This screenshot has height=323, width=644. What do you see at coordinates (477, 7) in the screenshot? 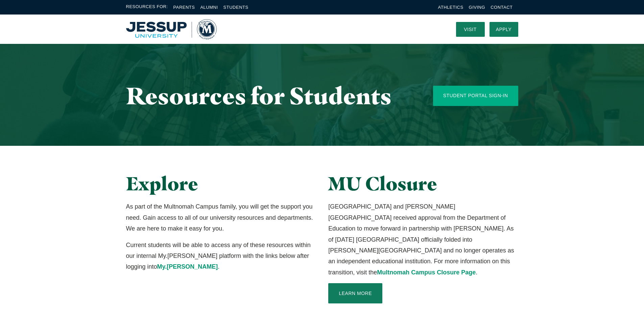
I see `a: Giving` at bounding box center [477, 7].